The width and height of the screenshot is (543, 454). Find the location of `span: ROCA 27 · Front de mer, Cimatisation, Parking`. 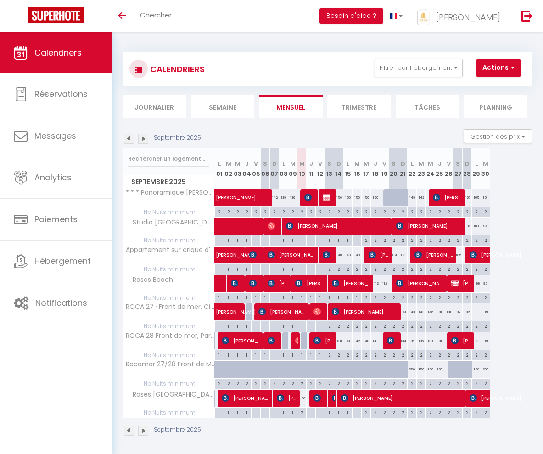

span: ROCA 27 · Front de mer, Cimatisation, Parking is located at coordinates (170, 307).